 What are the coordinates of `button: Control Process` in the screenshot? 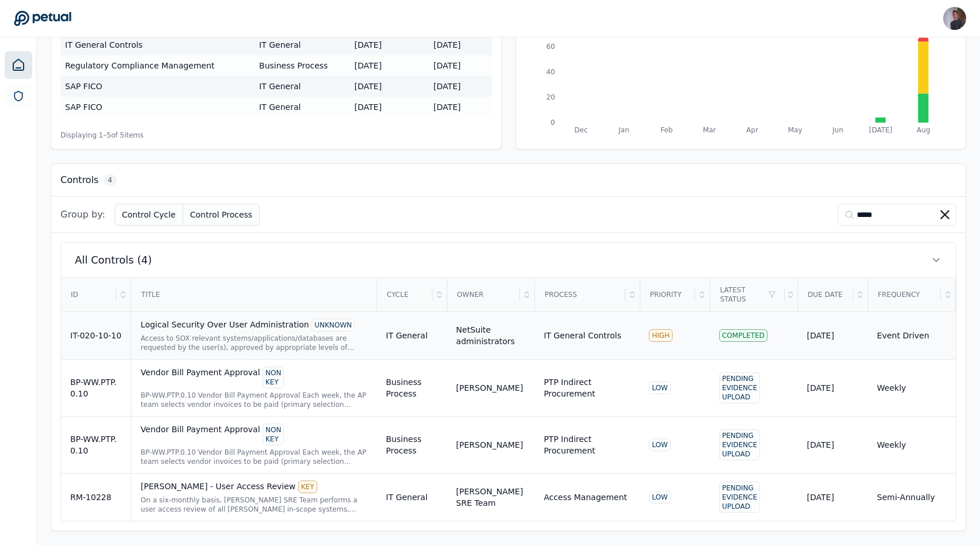 It's located at (222, 214).